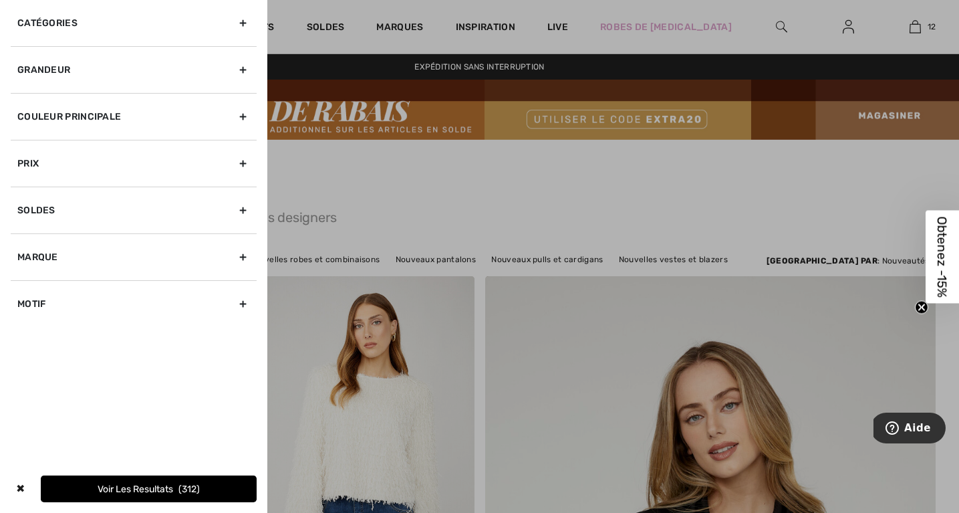 This screenshot has width=959, height=513. I want to click on div: Soldes, so click(134, 210).